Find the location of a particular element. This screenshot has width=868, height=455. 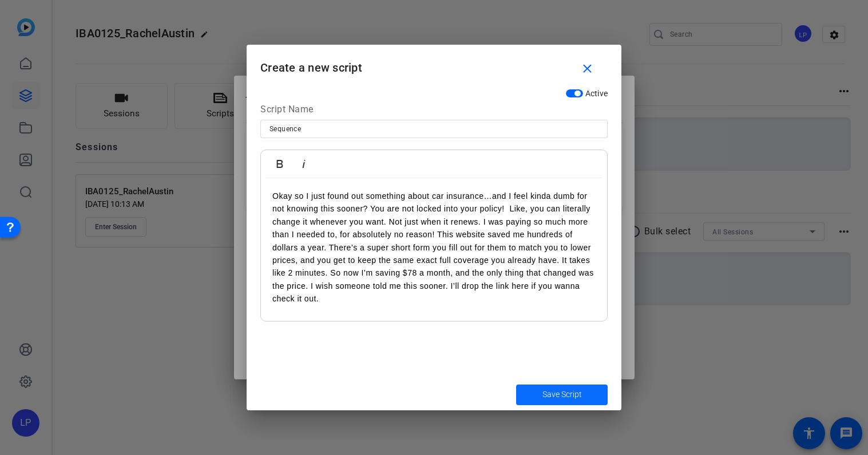

button: Bold (⌘B) is located at coordinates (279, 164).